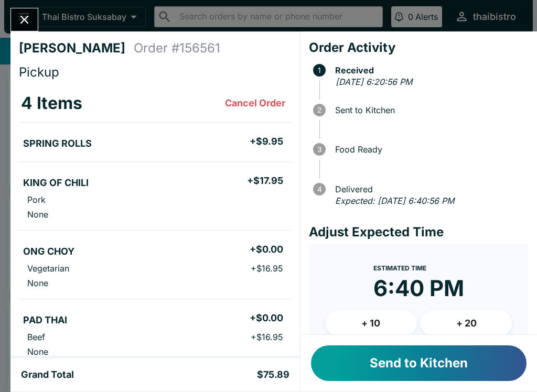 The image size is (537, 392). Describe the element at coordinates (47, 375) in the screenshot. I see `h5: Grand Total` at that location.